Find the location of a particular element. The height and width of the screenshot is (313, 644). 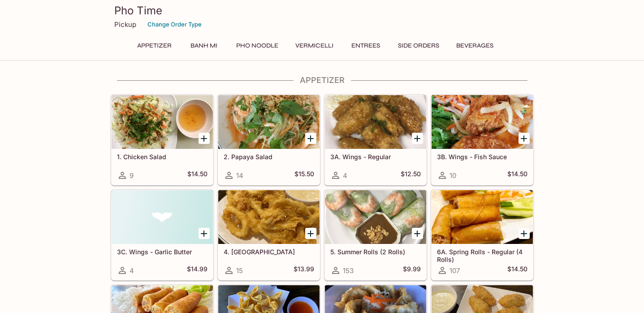

a: 2. Papaya Salad14$15.50 is located at coordinates (269, 140).